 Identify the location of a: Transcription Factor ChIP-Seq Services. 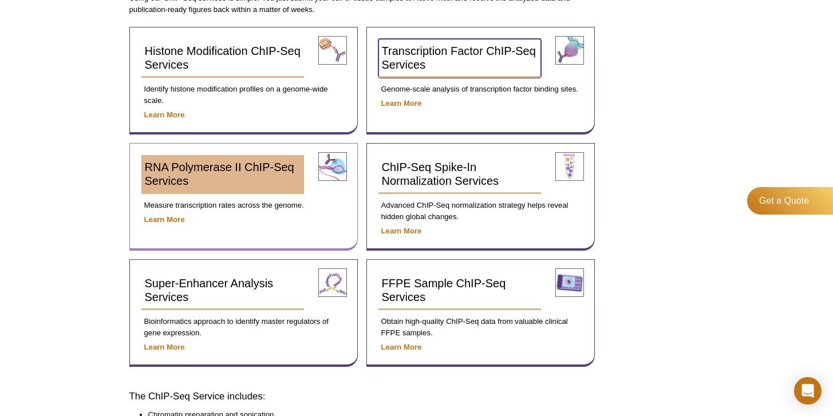
(460, 58).